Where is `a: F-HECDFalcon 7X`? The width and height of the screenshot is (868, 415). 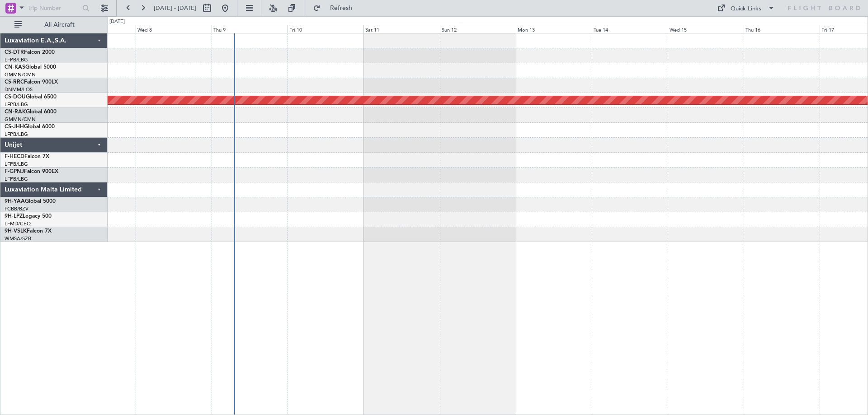
a: F-HECDFalcon 7X is located at coordinates (27, 157).